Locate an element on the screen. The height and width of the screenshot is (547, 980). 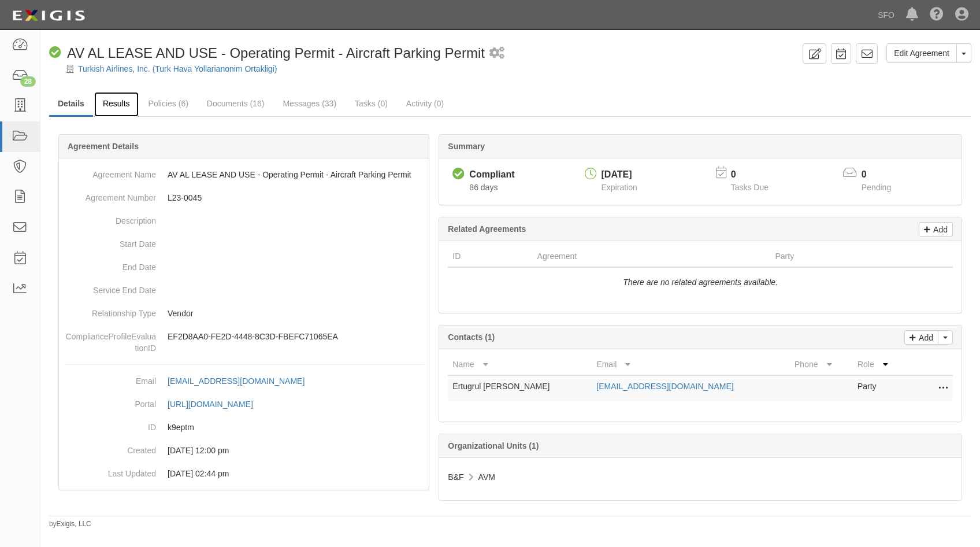
a: Details is located at coordinates (71, 104).